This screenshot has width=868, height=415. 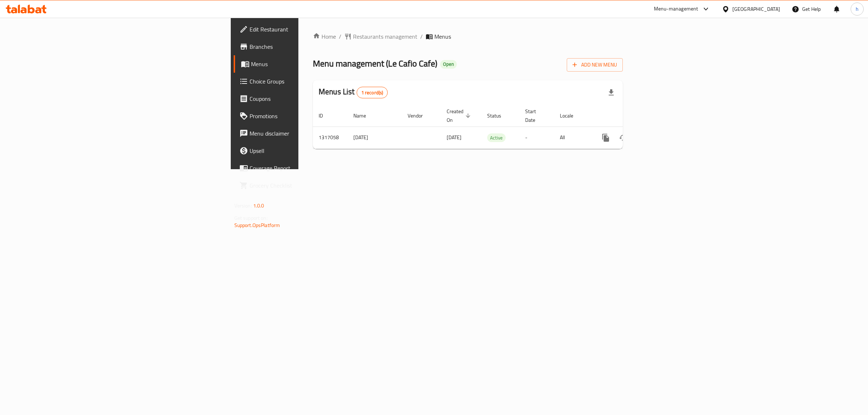 I want to click on button: more, so click(x=606, y=138).